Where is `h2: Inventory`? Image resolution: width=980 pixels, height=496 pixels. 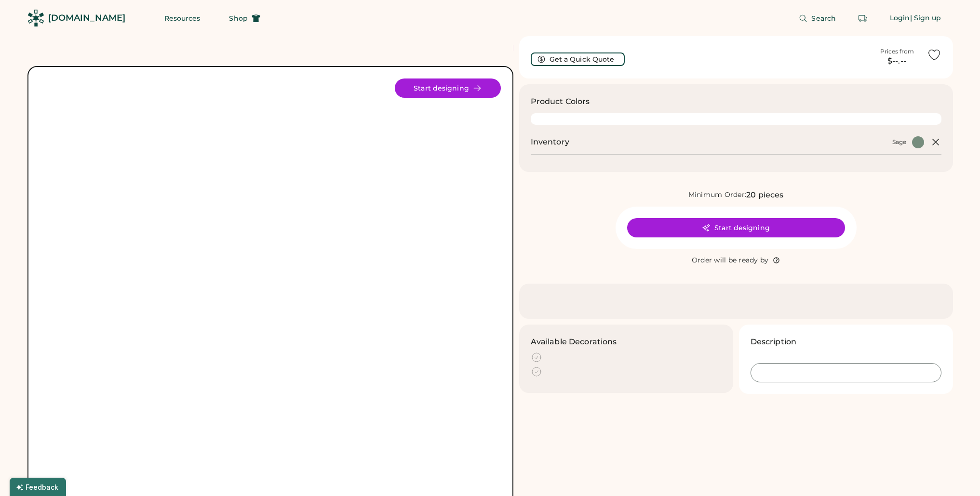 h2: Inventory is located at coordinates (550, 142).